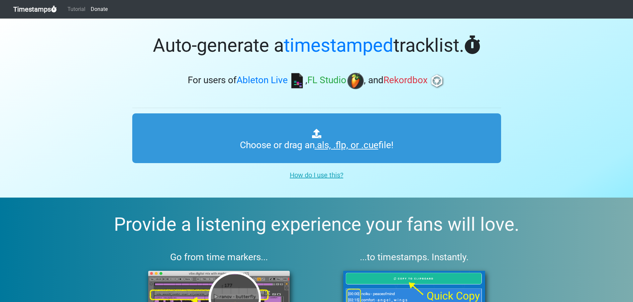 The height and width of the screenshot is (302, 633). Describe the element at coordinates (316, 45) in the screenshot. I see `h1: Auto-generate a tracklist.` at that location.